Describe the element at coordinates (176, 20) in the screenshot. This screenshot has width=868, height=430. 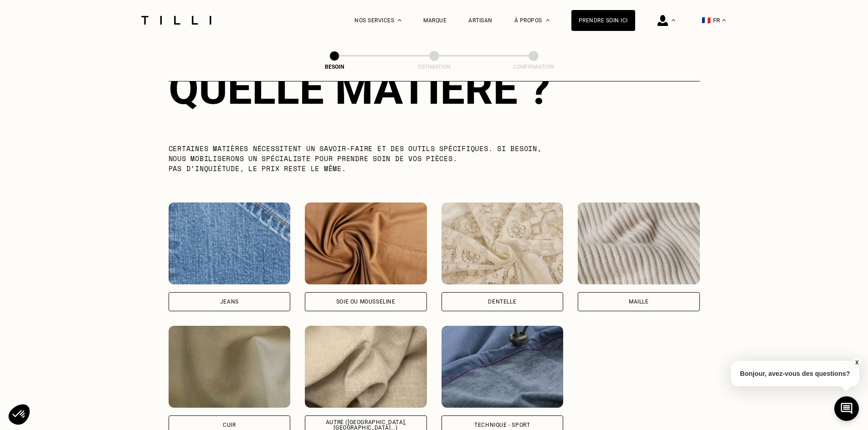
I see `img: Logo du service de couturière Tilli` at that location.